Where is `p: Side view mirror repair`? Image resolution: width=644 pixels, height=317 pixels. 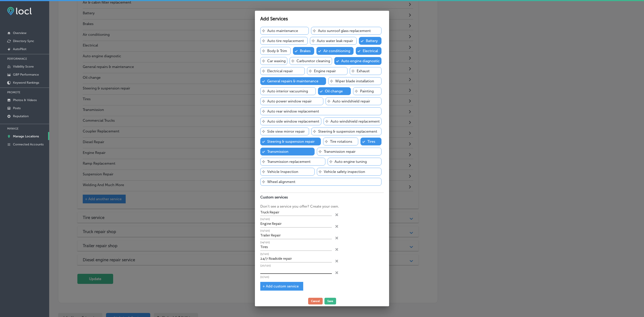
p: Side view mirror repair is located at coordinates (286, 131).